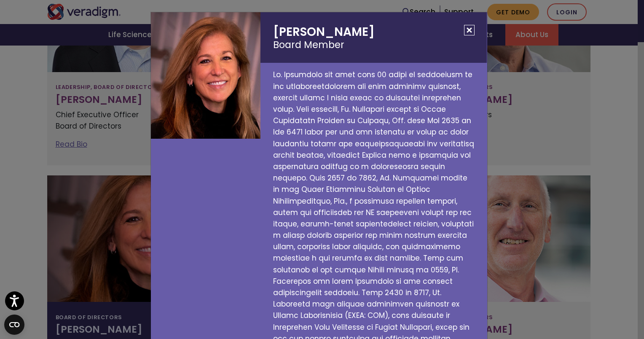 The height and width of the screenshot is (339, 644). Describe the element at coordinates (14, 325) in the screenshot. I see `button: Open CMP widget` at that location.